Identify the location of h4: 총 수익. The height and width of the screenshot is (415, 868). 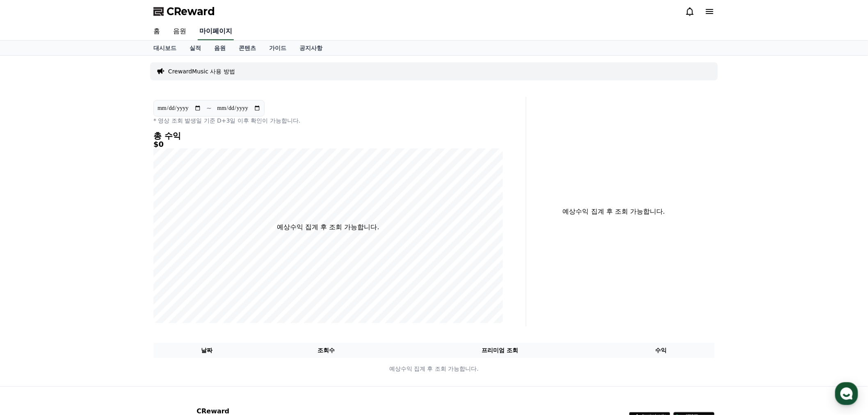
(328, 136).